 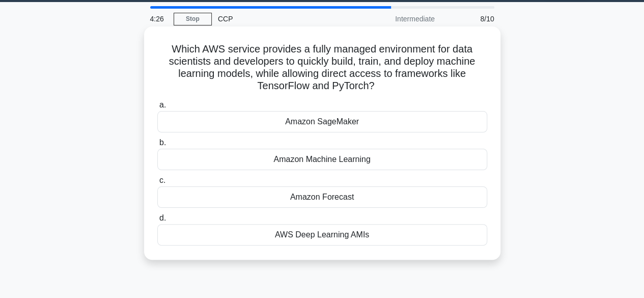 What do you see at coordinates (323, 160) in the screenshot?
I see `div: Amazon Machine Learning` at bounding box center [323, 160].